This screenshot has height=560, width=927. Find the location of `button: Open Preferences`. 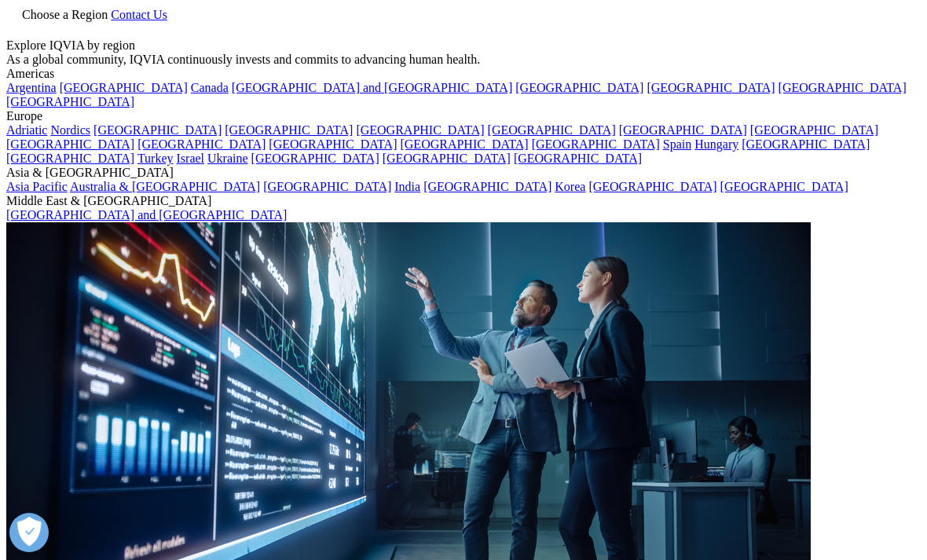

button: Open Preferences is located at coordinates (29, 532).